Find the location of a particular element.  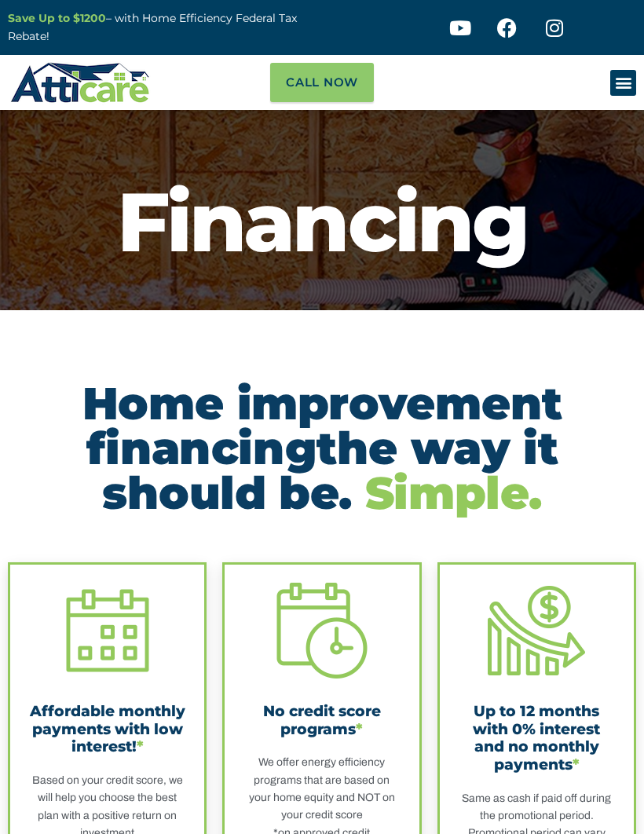

span: the way is located at coordinates (413, 448).